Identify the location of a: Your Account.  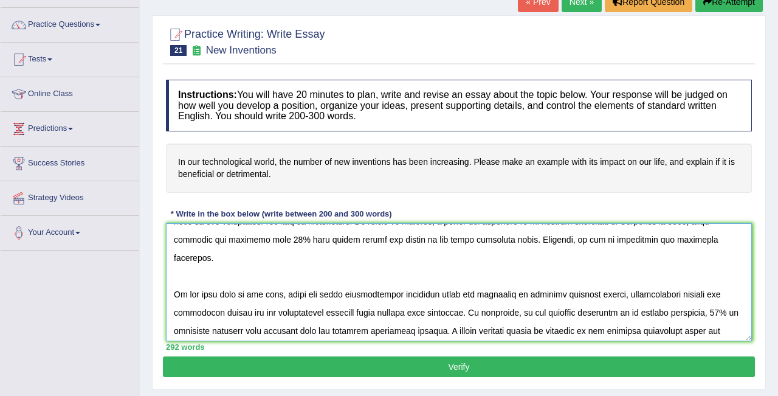
(70, 231).